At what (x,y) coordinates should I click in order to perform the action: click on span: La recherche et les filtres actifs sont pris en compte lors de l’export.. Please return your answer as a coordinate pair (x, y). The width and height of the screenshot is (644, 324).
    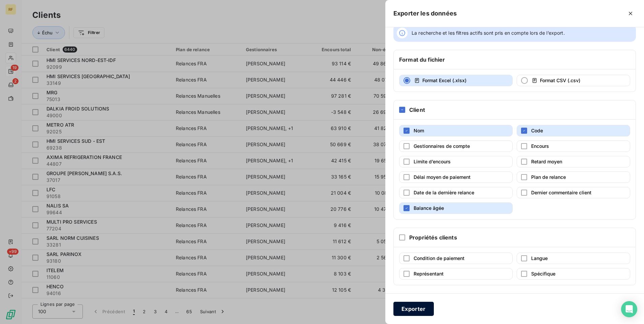
    Looking at the image, I should click on (488, 33).